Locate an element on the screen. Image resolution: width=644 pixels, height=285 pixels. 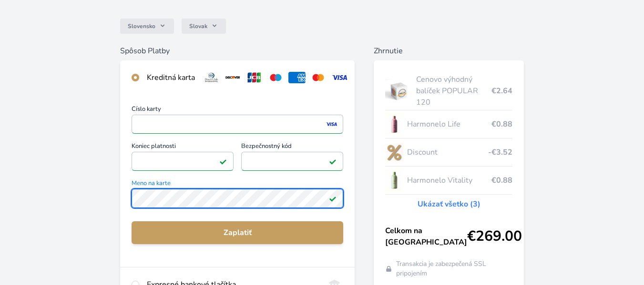
span: Transakcia je zabezpečená SSL pripojením is located at coordinates (454, 269).